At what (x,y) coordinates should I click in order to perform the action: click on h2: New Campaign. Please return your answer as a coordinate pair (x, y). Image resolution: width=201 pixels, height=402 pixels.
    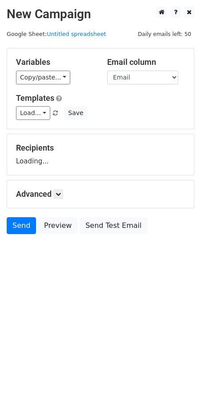
    Looking at the image, I should click on (100, 14).